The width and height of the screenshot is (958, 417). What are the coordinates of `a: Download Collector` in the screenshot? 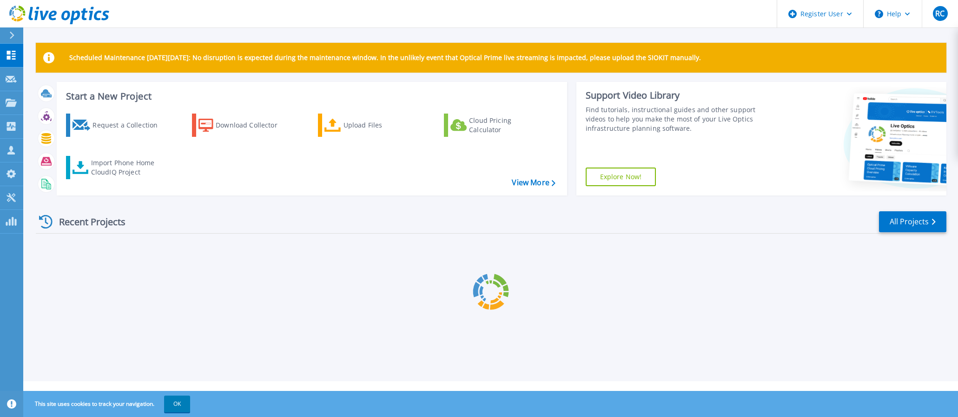 It's located at (244, 125).